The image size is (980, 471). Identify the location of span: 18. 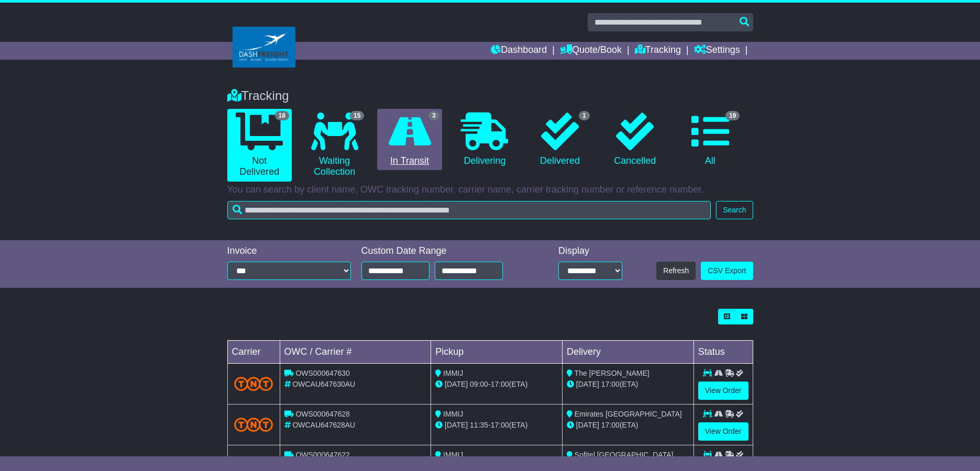
(282, 116).